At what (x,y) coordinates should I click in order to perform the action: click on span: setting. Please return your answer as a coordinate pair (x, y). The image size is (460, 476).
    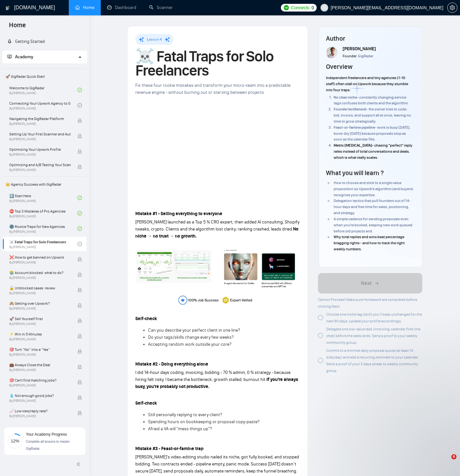
    Looking at the image, I should click on (452, 8).